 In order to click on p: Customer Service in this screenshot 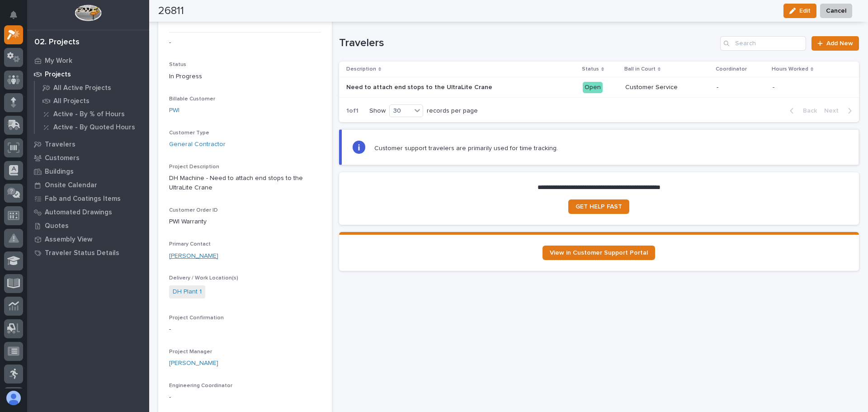, I will do `click(667, 87)`.